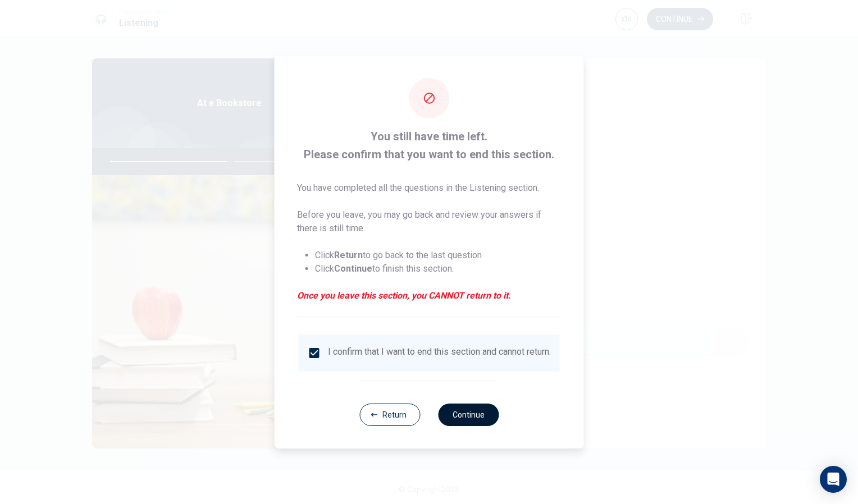  I want to click on div: I confirm that I want to end this section and cannot return., so click(439, 353).